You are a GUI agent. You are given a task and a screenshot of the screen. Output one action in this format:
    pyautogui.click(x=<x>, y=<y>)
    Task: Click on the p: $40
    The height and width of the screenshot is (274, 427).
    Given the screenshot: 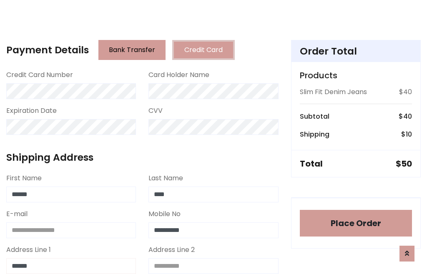 What is the action you would take?
    pyautogui.click(x=405, y=92)
    